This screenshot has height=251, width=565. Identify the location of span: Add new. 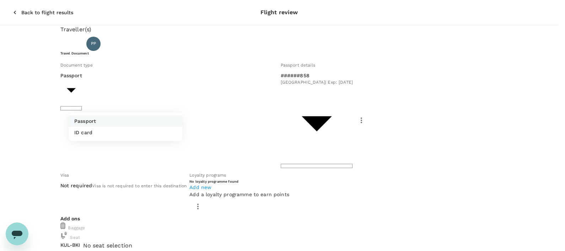
(200, 187).